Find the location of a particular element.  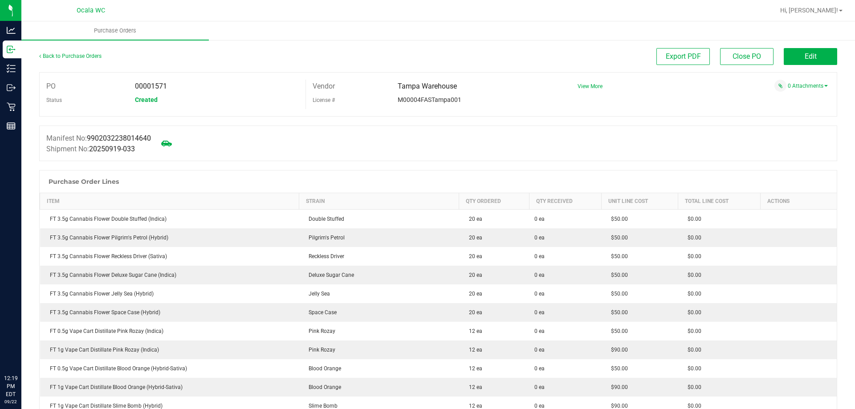

p: 12:19 PM EDT is located at coordinates (11, 387).